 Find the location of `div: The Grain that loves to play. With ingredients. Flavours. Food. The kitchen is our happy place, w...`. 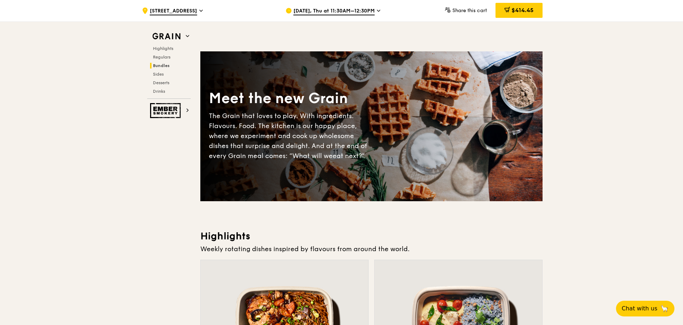

div: The Grain that loves to play. With ingredients. Flavours. Food. The kitchen is our happy place, w... is located at coordinates (290, 136).